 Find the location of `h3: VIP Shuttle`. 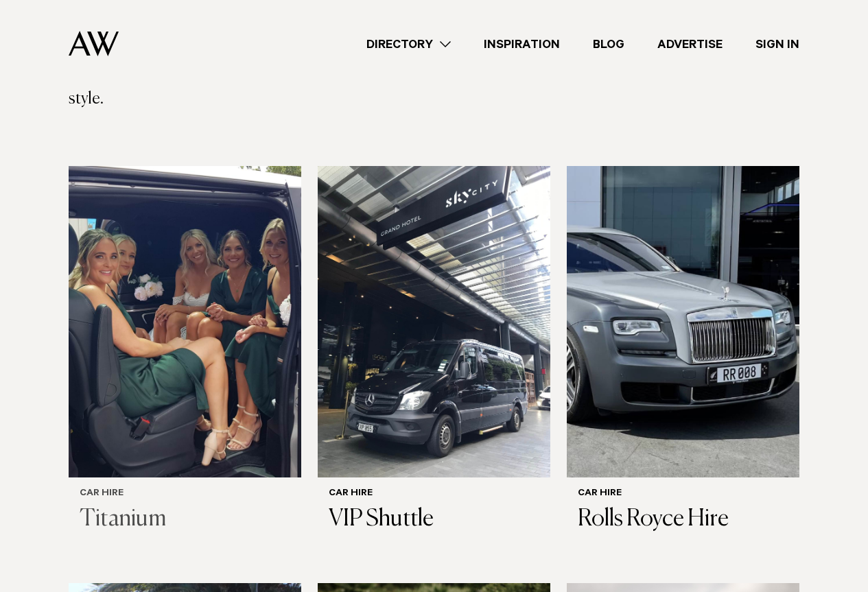

h3: VIP Shuttle is located at coordinates (434, 519).